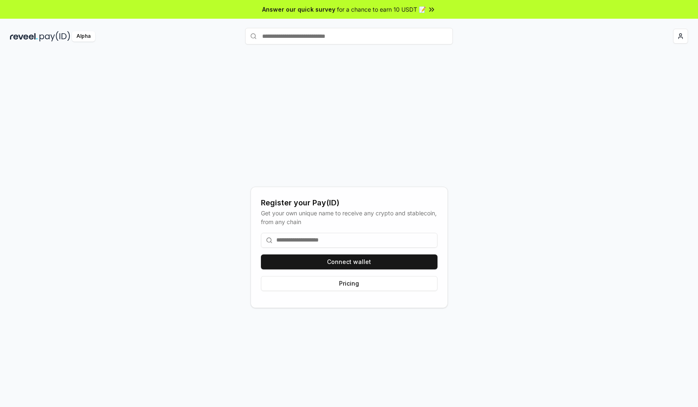  Describe the element at coordinates (349, 262) in the screenshot. I see `button: Connect wallet` at that location.